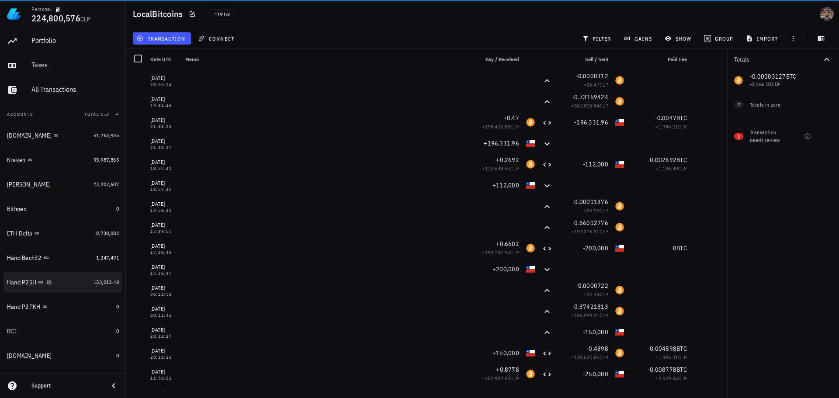  Describe the element at coordinates (662, 349) in the screenshot. I see `span: -0.004898` at that location.